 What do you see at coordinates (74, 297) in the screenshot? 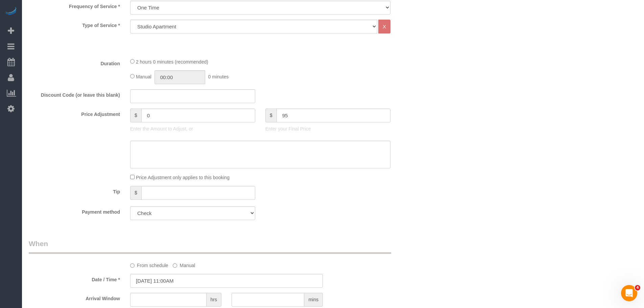
I see `label: Arrival Window` at bounding box center [74, 297].